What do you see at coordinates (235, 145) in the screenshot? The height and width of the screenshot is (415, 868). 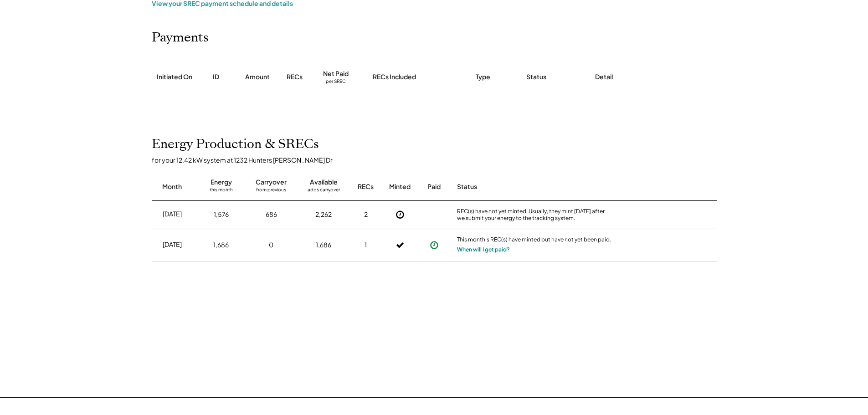 I see `h2: Energy Production & SRECs` at bounding box center [235, 145].